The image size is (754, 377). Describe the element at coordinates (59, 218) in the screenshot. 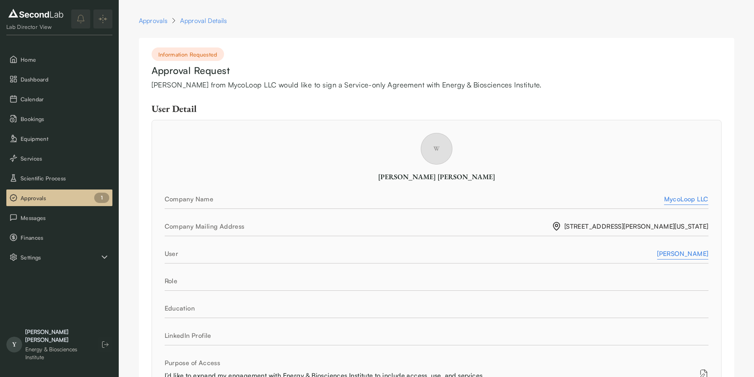

I see `a: Messages` at that location.